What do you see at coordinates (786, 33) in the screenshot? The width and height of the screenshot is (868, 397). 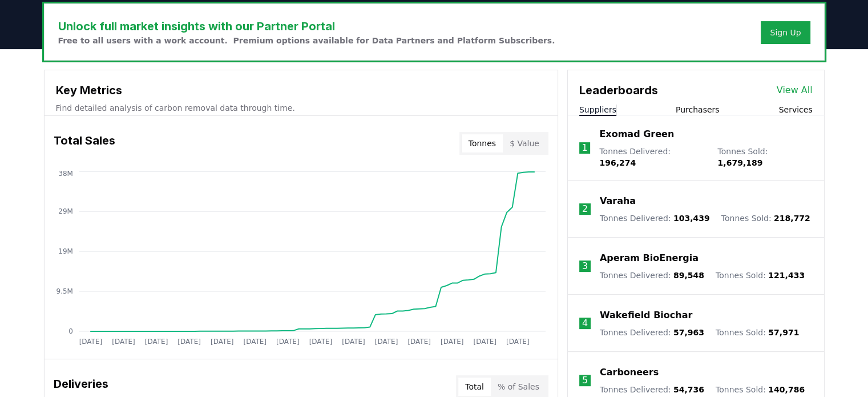 I see `div: Sign Up` at bounding box center [786, 33].